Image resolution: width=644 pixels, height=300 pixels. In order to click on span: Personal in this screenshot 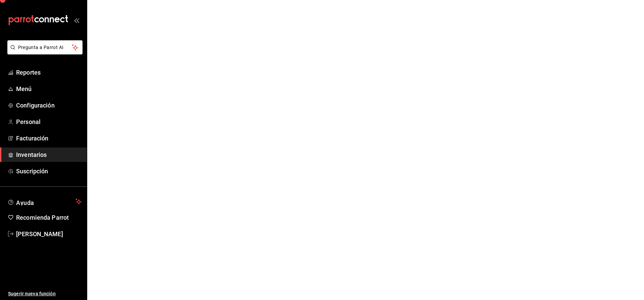, I will do `click(48, 121)`.